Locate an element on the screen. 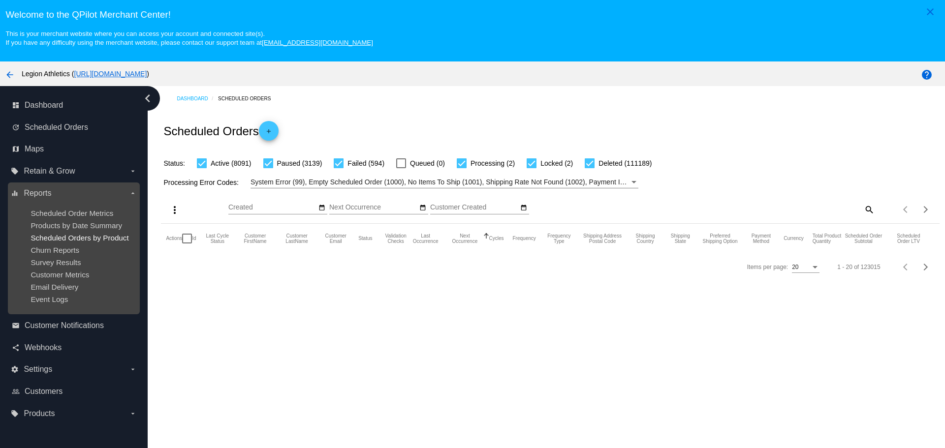  a: Scheduled Orders is located at coordinates (248, 98).